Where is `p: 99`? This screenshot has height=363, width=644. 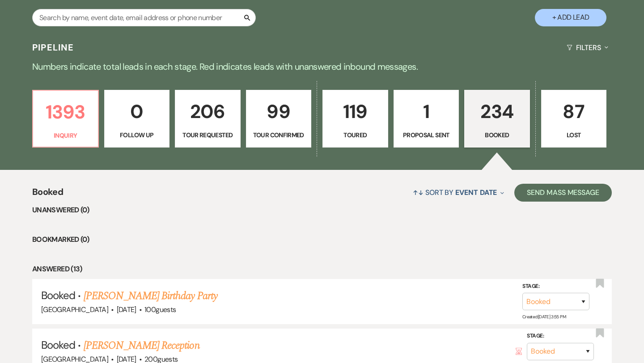
p: 99 is located at coordinates (279, 111).